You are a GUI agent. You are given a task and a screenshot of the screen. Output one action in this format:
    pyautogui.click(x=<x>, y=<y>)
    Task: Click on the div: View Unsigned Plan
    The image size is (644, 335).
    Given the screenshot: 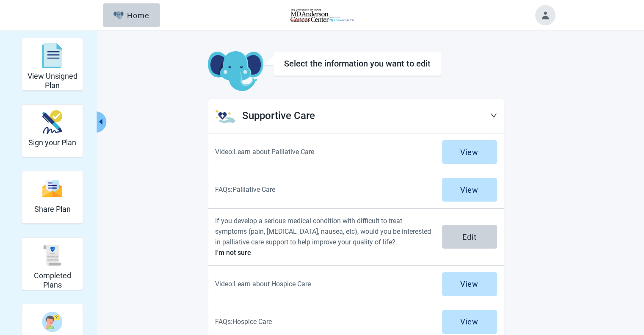 What is the action you would take?
    pyautogui.click(x=52, y=64)
    